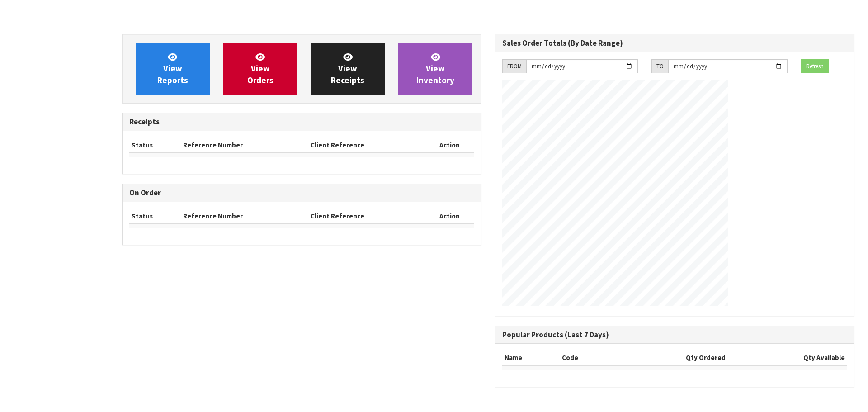 Image resolution: width=868 pixels, height=412 pixels. Describe the element at coordinates (260, 69) in the screenshot. I see `a: ViewOrders` at that location.